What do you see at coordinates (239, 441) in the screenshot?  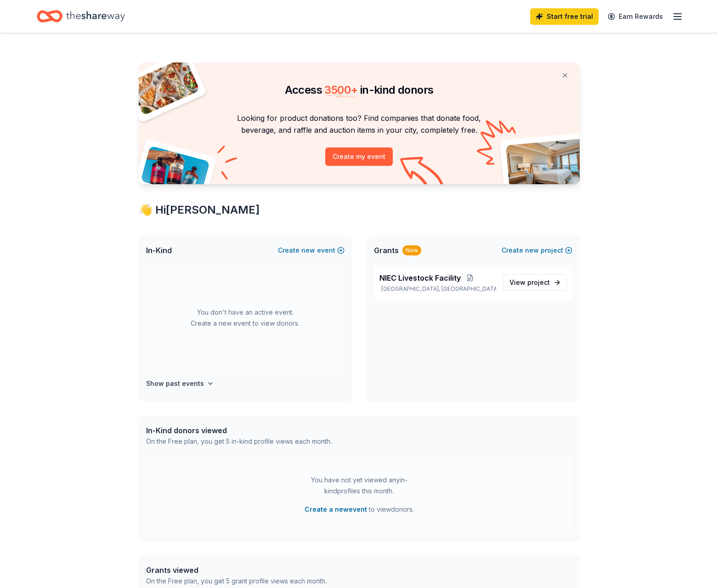 I see `div: On the Free plan, you get 5 in-kind profile views each month.` at bounding box center [239, 441].